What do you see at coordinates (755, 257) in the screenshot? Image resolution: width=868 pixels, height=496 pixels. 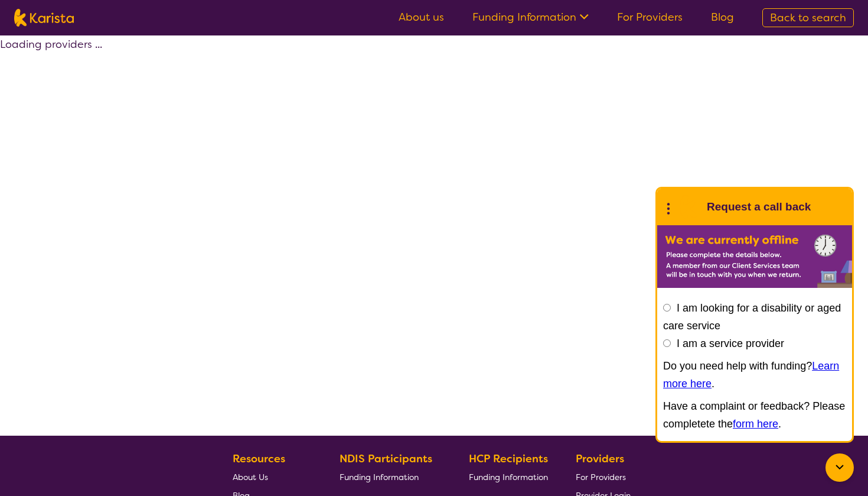 I see `img: Karista offline chat form to request call back` at bounding box center [755, 257].